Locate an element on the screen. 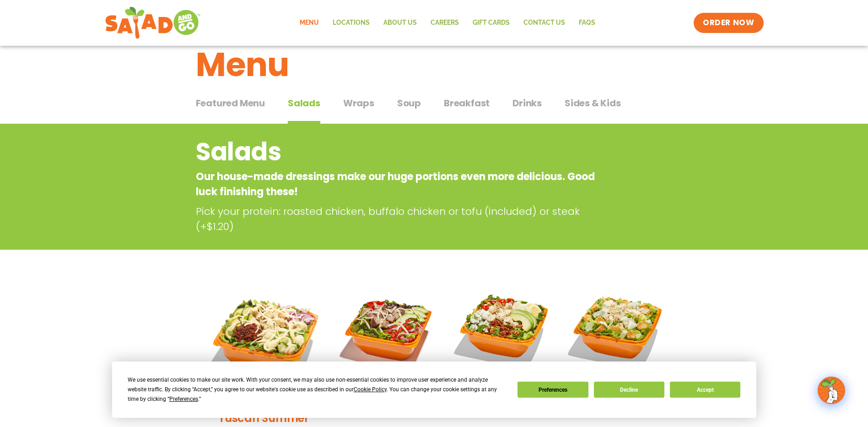 The image size is (868, 427). span: Salads is located at coordinates (303, 103).